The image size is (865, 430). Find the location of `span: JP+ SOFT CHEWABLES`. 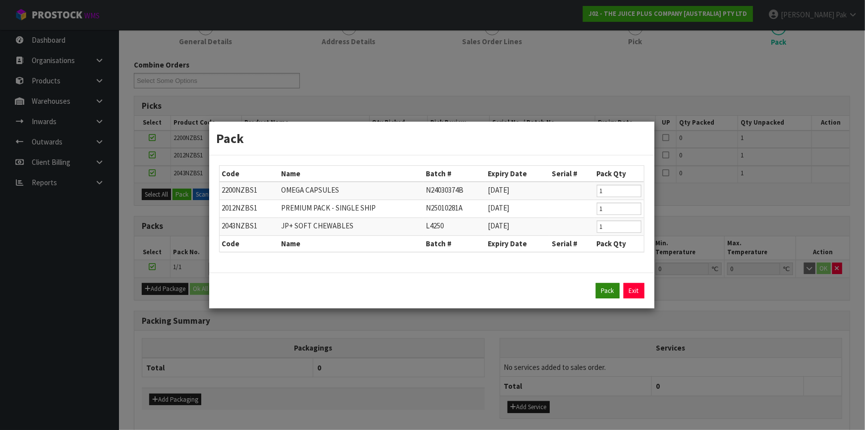

span: JP+ SOFT CHEWABLES is located at coordinates (317, 225).